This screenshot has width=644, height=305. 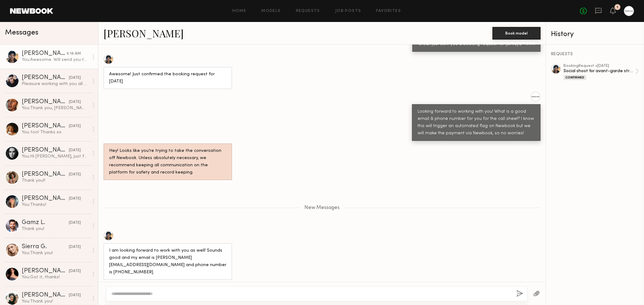 What do you see at coordinates (73, 53) in the screenshot?
I see `div: 6:18 AM` at bounding box center [73, 53].